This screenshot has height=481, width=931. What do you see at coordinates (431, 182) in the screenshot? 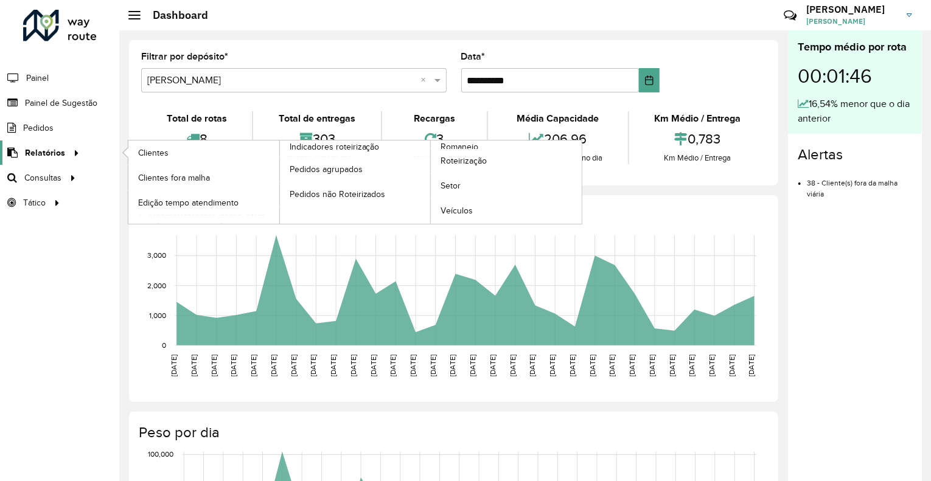
I see `a: Romaneio` at bounding box center [431, 182].